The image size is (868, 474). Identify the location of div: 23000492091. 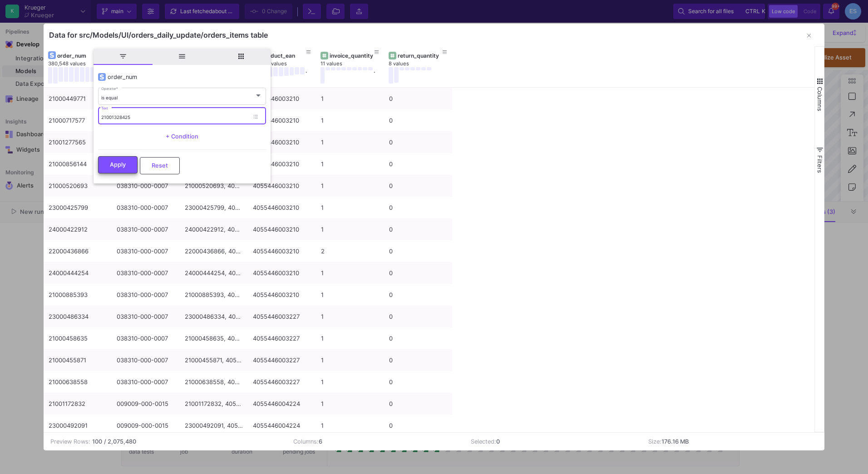
(77, 425).